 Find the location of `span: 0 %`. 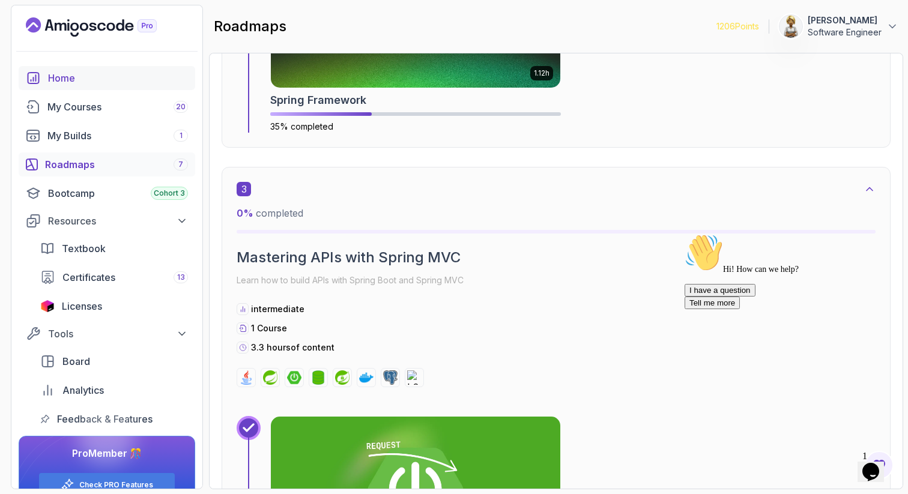

span: 0 % is located at coordinates (245, 213).